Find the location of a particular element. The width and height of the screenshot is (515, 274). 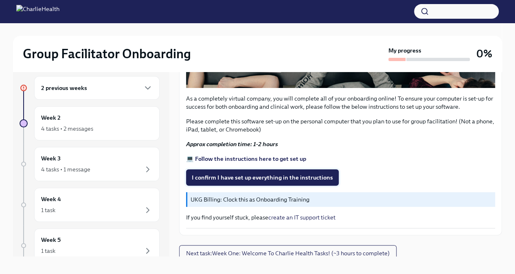

span: I confirm I have set up everything in the instructions is located at coordinates (262, 177).